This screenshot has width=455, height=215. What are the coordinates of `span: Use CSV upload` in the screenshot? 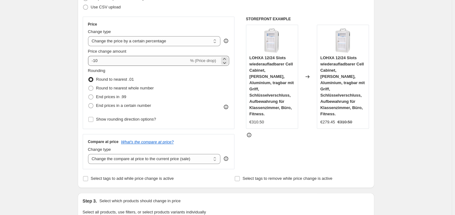 It's located at (106, 7).